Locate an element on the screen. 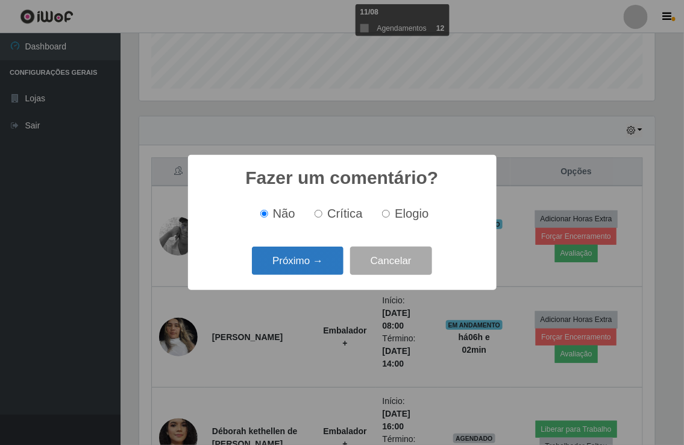  button: Cancelar is located at coordinates (391, 260).